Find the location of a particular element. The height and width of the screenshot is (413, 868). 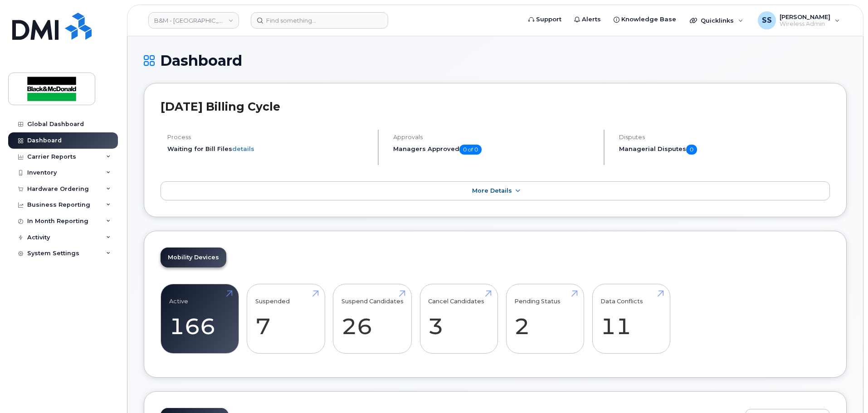

span: 0 of 0 is located at coordinates (471, 149).